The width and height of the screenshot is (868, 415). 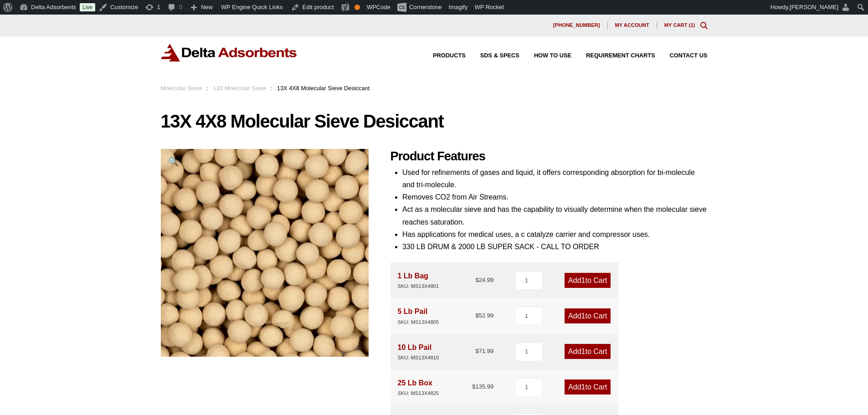 I want to click on a: My Cart (1), so click(x=680, y=25).